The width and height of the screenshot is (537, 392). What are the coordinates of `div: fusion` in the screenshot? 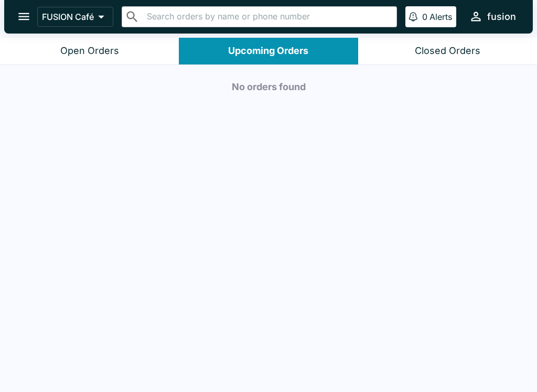 It's located at (502, 17).